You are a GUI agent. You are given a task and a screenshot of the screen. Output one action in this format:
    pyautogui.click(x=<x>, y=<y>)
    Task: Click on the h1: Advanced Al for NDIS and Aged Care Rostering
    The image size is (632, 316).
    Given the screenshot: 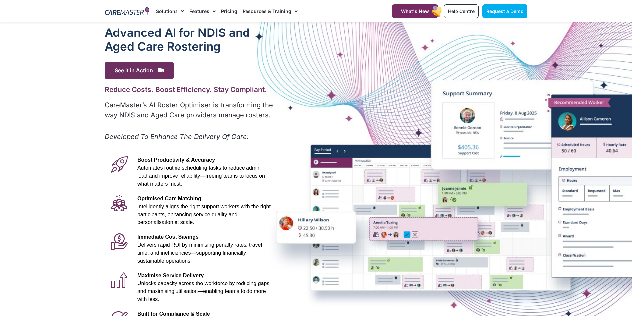 What is the action you would take?
    pyautogui.click(x=190, y=39)
    